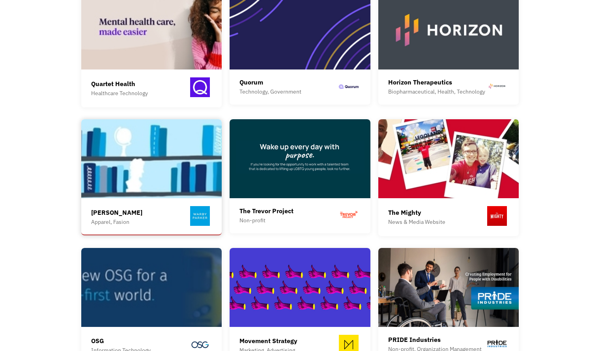 This screenshot has height=351, width=600. Describe the element at coordinates (300, 176) in the screenshot. I see `a: The Trevor ProjectNon-profit` at that location.